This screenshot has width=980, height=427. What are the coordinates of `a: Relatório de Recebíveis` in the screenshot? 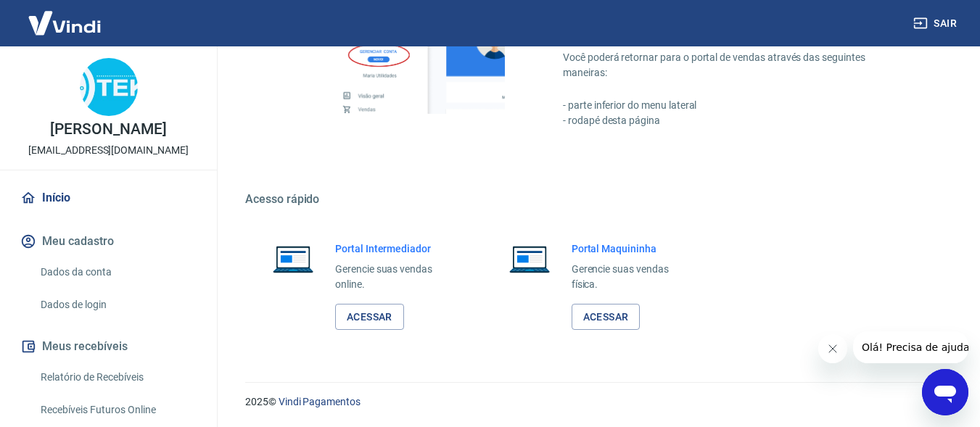 It's located at (117, 377).